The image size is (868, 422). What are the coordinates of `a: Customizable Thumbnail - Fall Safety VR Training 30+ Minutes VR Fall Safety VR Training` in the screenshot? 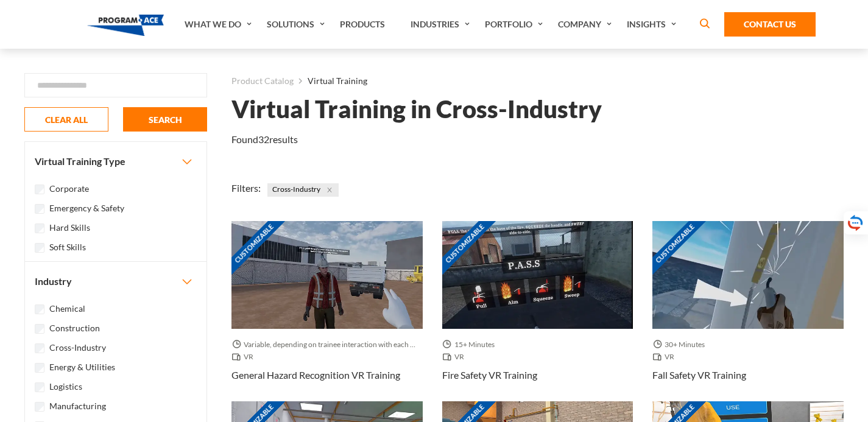 It's located at (748, 311).